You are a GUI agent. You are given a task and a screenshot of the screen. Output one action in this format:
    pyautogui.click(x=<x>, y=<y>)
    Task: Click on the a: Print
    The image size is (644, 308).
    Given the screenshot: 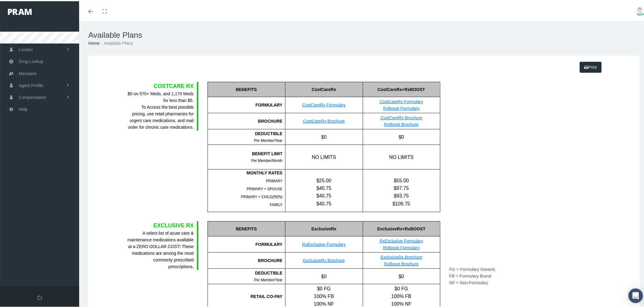 What is the action you would take?
    pyautogui.click(x=591, y=66)
    